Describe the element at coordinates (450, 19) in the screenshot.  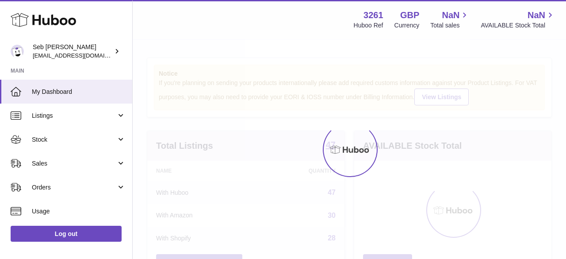
I see `a: NaN Total sales` at that location.